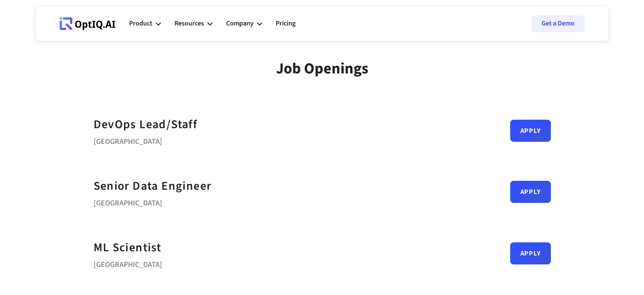 The height and width of the screenshot is (295, 644). Describe the element at coordinates (558, 24) in the screenshot. I see `a: Get a Demo` at that location.